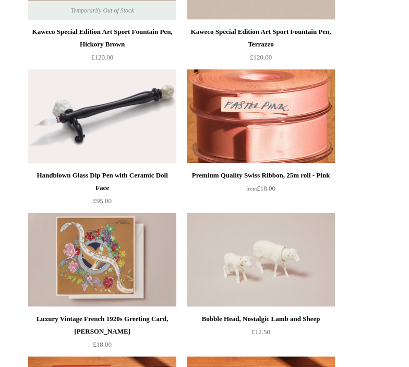  Describe the element at coordinates (261, 175) in the screenshot. I see `div: Premium Quality Swiss Ribbon, 25m roll - Pink` at that location.